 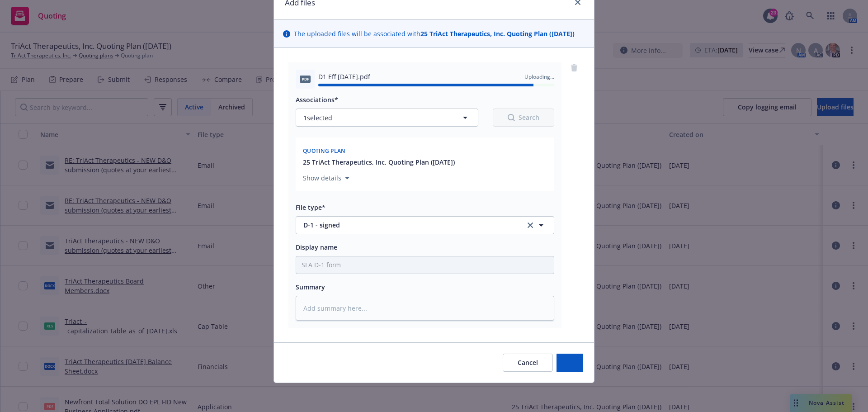 What do you see at coordinates (570, 362) in the screenshot?
I see `span: Add files` at bounding box center [570, 362].